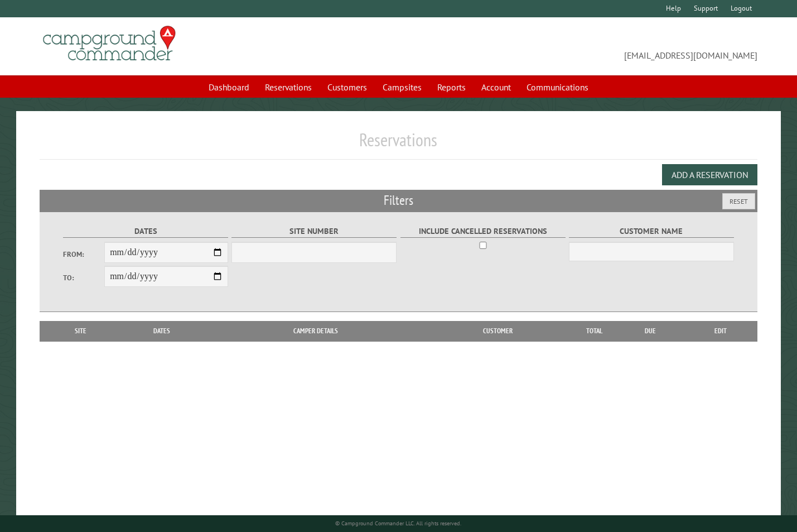 This screenshot has width=797, height=532. Describe the element at coordinates (145, 231) in the screenshot. I see `label: Dates` at that location.